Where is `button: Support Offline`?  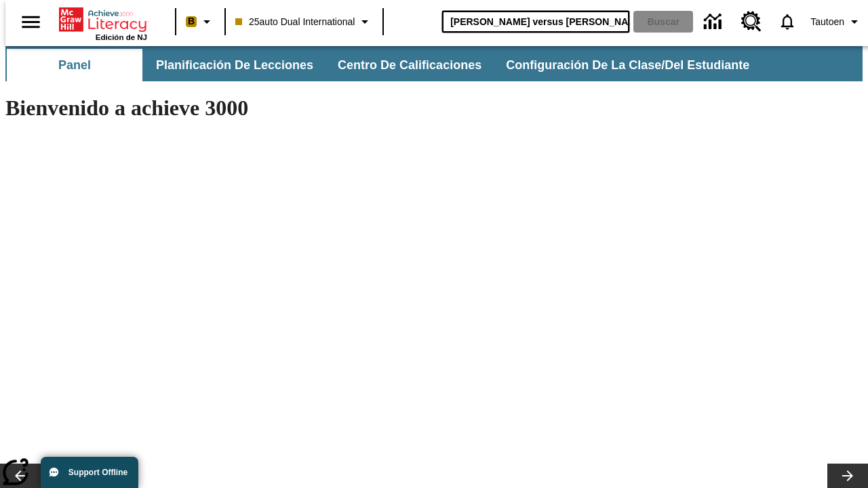
button: Support Offline is located at coordinates (89, 473).